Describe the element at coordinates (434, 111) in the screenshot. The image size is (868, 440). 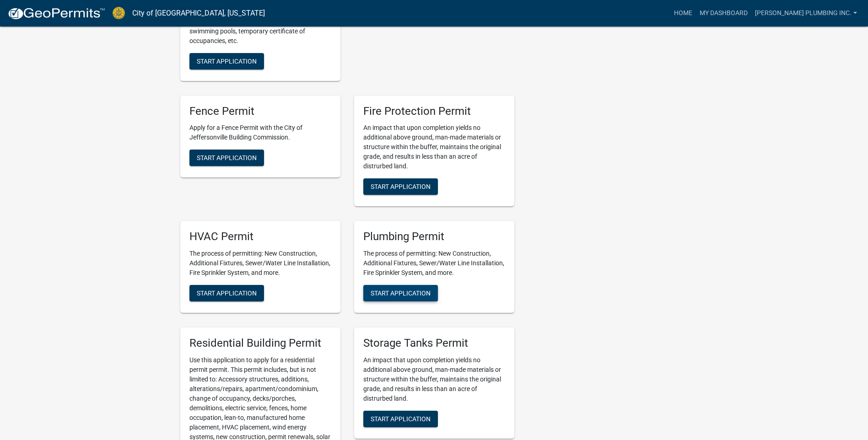
I see `h5: Fire Protection Permit` at that location.